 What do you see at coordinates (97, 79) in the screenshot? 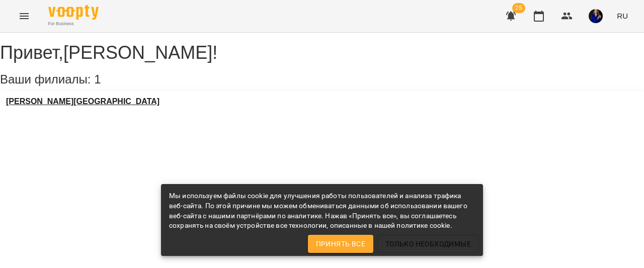
I see `span: 1` at bounding box center [97, 79].